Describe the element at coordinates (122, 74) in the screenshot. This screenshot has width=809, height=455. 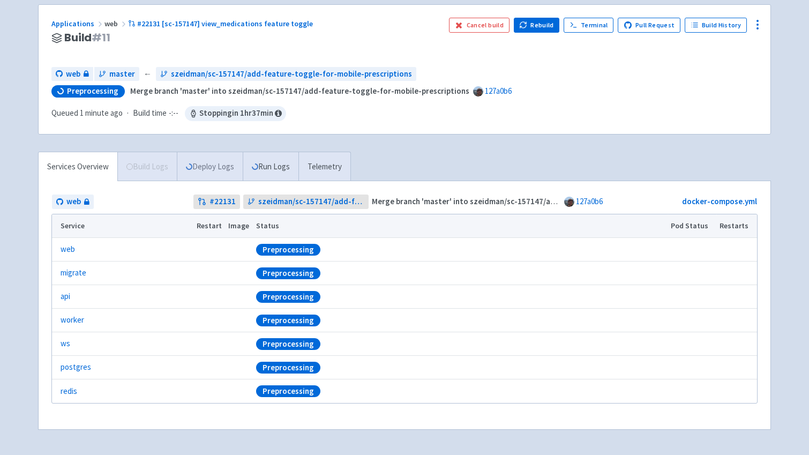
I see `span: master` at that location.